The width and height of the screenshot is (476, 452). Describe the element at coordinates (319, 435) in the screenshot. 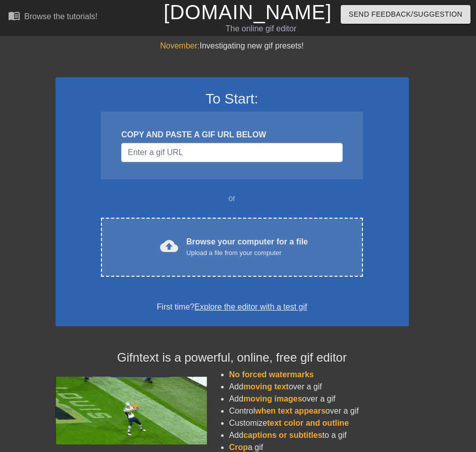

I see `li: Add to a gif` at that location.